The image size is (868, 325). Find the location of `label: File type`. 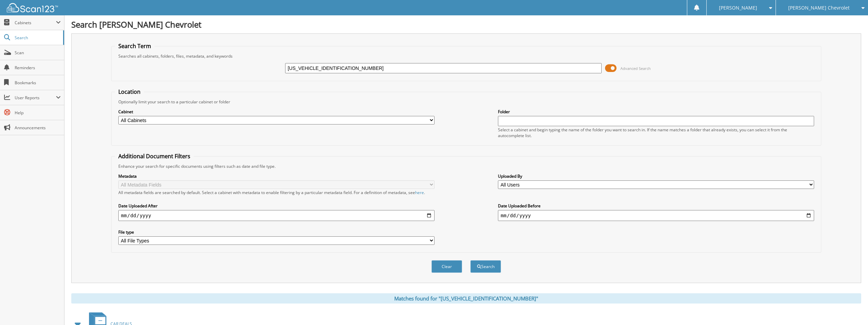

label: File type is located at coordinates (276, 232).